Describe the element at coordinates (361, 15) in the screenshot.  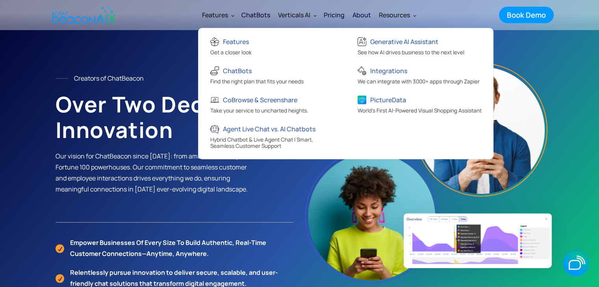
I see `a: About` at that location.